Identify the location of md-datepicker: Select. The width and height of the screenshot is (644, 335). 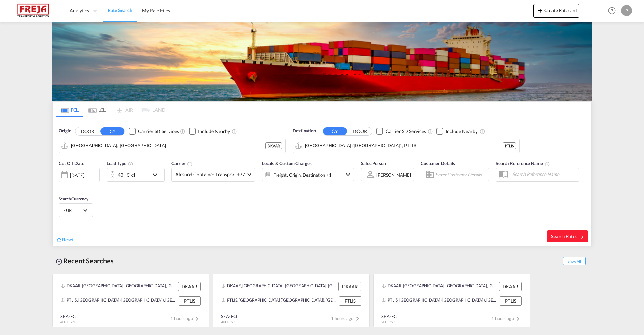
(61, 186).